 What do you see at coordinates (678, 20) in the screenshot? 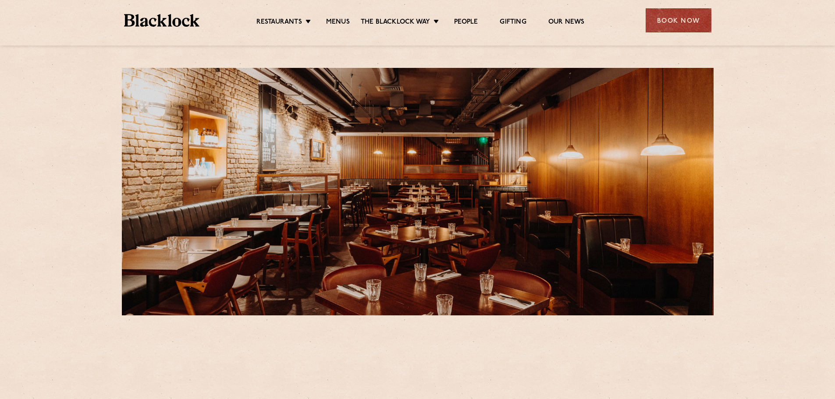
I see `div: Book Now` at bounding box center [678, 20].